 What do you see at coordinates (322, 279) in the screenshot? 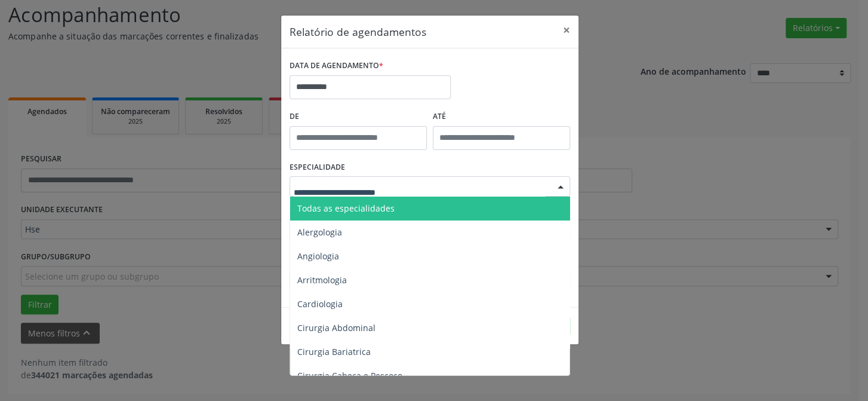
I see `span: Arritmologia` at bounding box center [322, 279].